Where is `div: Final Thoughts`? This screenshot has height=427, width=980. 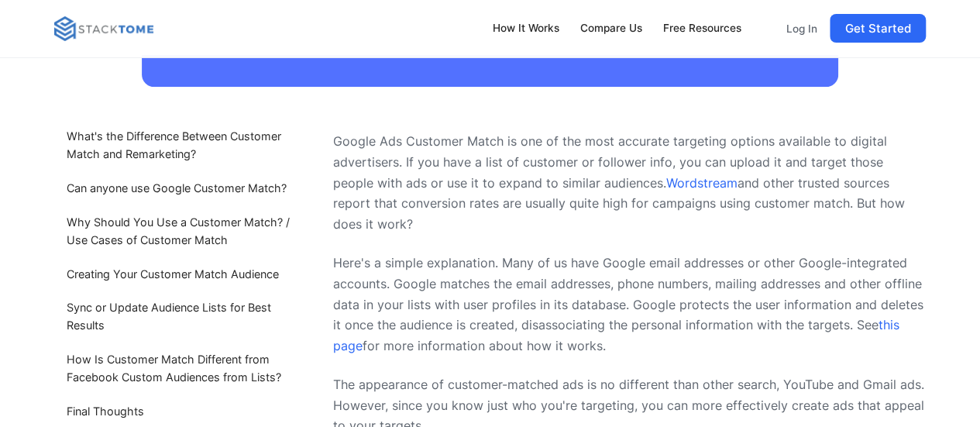 div: Final Thoughts is located at coordinates (105, 410).